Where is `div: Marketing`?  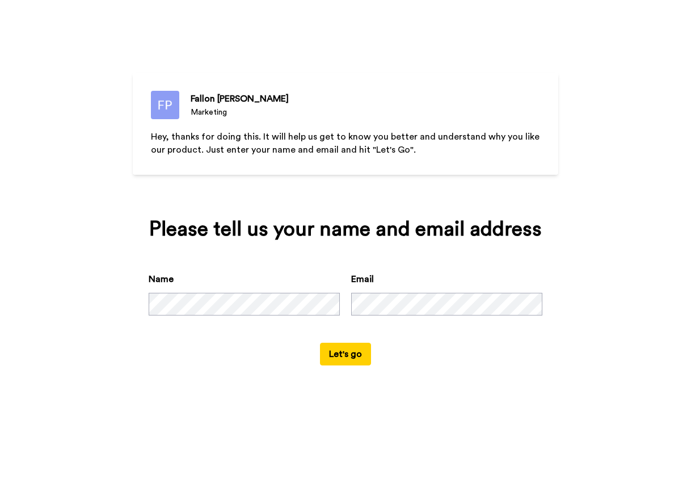 div: Marketing is located at coordinates (239, 112).